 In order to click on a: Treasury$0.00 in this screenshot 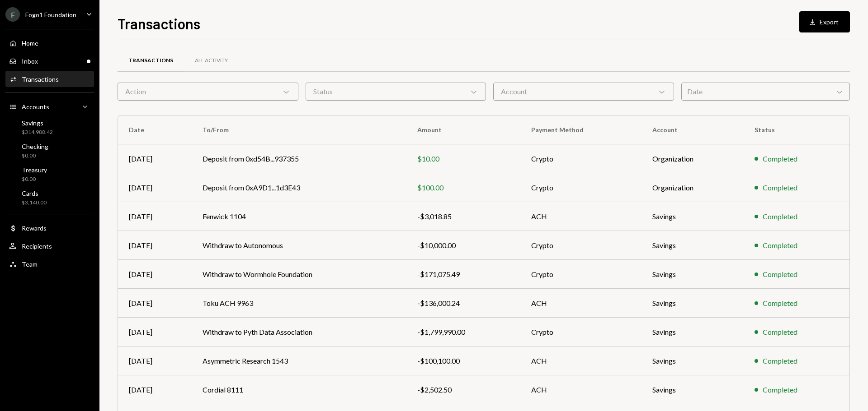, I will do `click(50, 175)`.